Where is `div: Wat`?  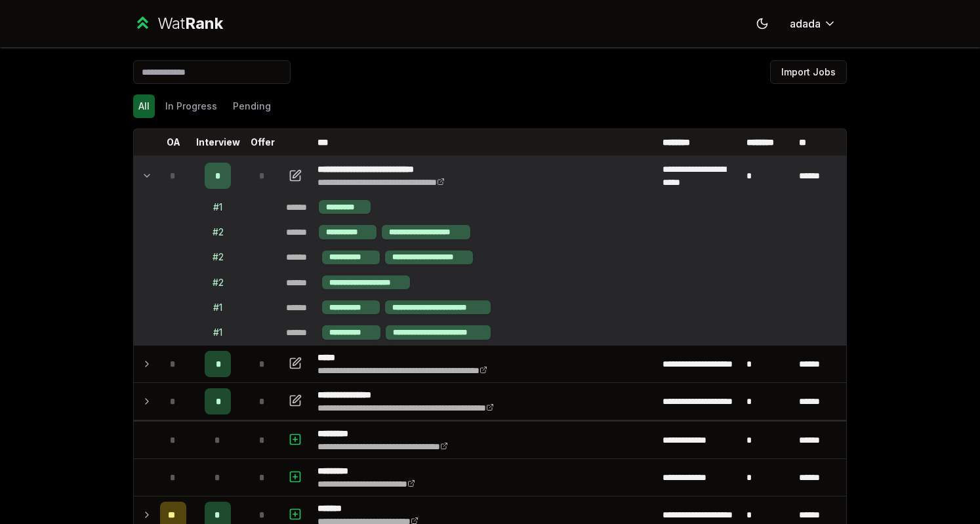 div: Wat is located at coordinates (190, 23).